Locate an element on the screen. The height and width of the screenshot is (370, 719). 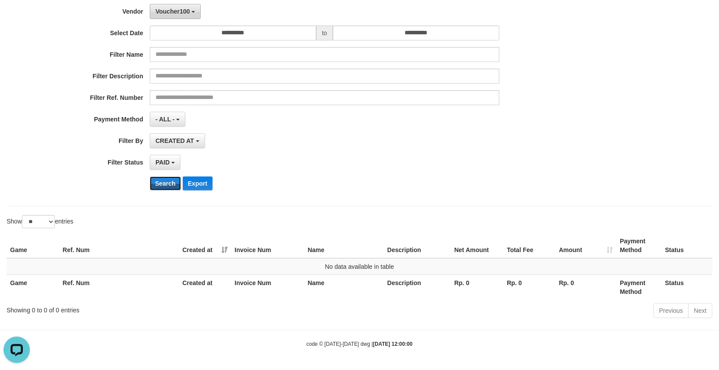
button: CREATED AT is located at coordinates (178, 141).